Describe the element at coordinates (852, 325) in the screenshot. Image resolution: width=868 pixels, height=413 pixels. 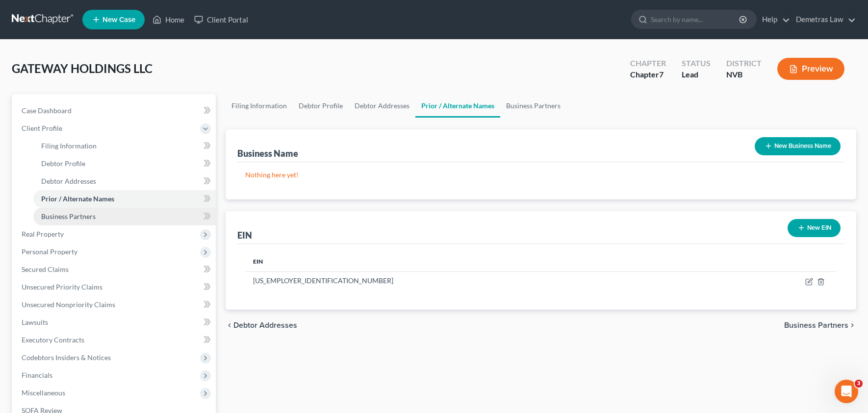
I see `i: chevron_right` at that location.